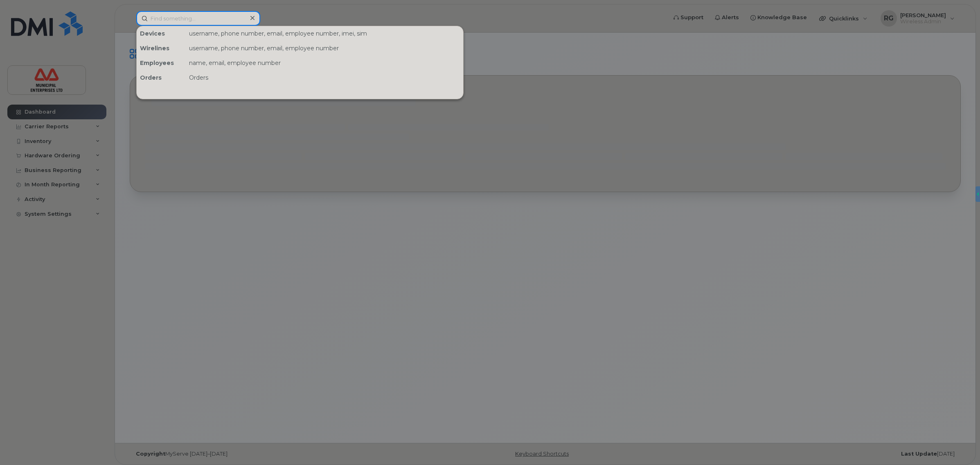 Image resolution: width=980 pixels, height=465 pixels. Describe the element at coordinates (161, 48) in the screenshot. I see `div: Wirelines` at that location.